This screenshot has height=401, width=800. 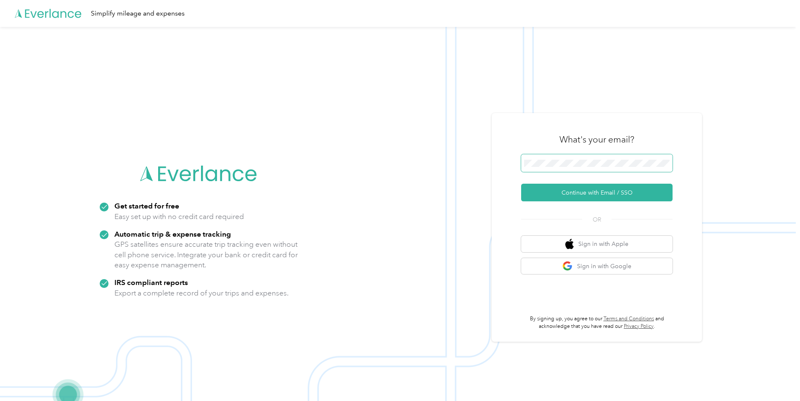 I want to click on div: Simplify mileage and expenses, so click(x=138, y=13).